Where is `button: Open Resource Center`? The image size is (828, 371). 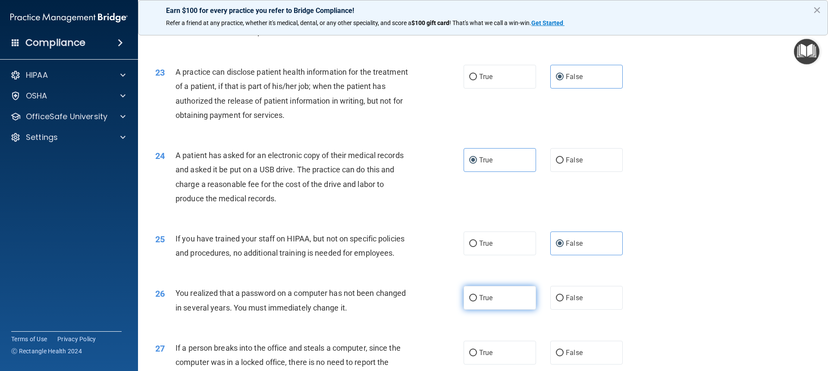
button: Open Resource Center is located at coordinates (807, 51).